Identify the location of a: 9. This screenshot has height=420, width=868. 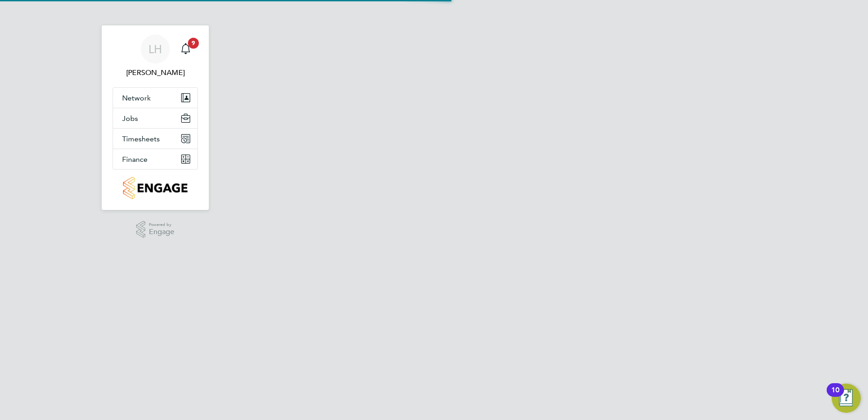
(185, 49).